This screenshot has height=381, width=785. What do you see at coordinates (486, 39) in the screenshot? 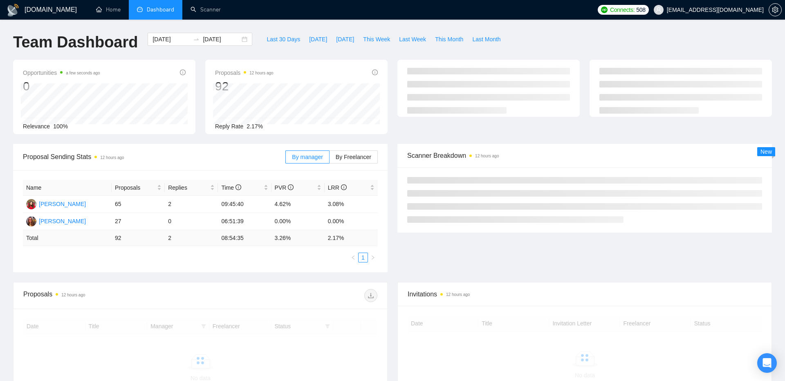
I see `button: Last Month` at bounding box center [486, 39].